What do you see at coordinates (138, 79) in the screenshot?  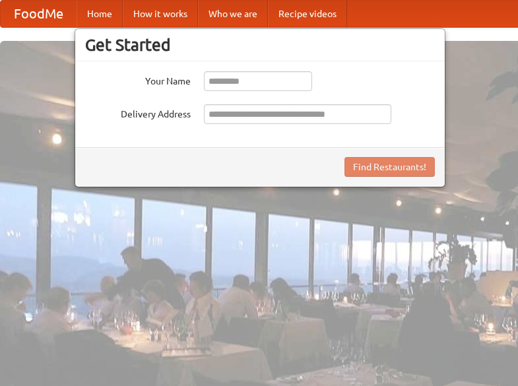 I see `label: Your Name` at bounding box center [138, 79].